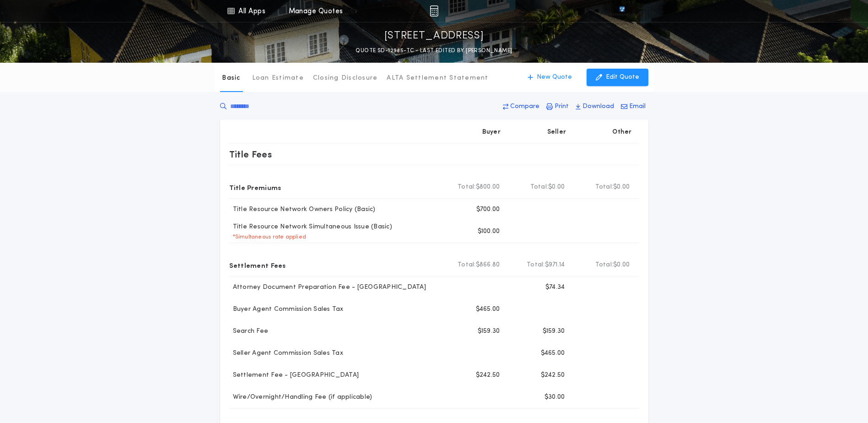  I want to click on p: Download, so click(598, 107).